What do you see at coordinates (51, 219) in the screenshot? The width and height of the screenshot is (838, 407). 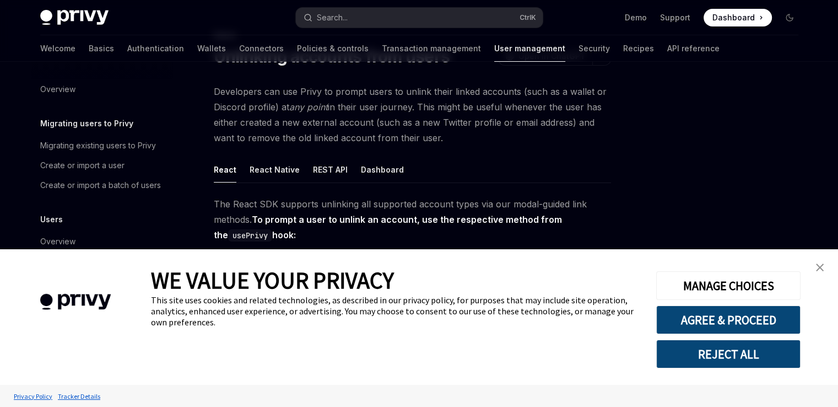 I see `h5: Users` at bounding box center [51, 219].